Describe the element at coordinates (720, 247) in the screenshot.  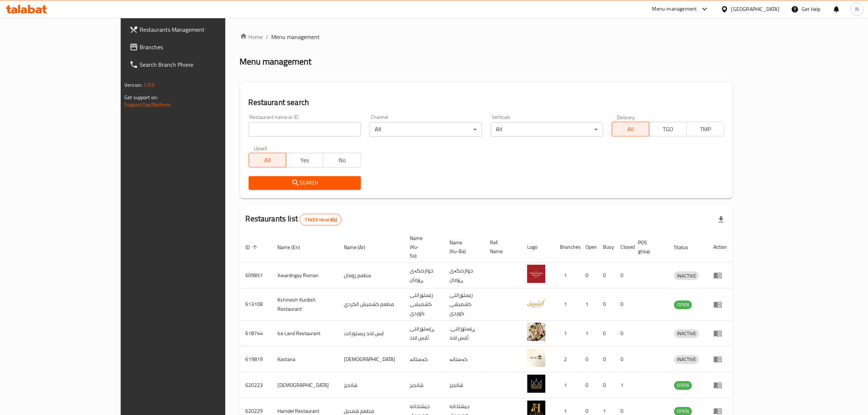
I see `th: Action` at that location.